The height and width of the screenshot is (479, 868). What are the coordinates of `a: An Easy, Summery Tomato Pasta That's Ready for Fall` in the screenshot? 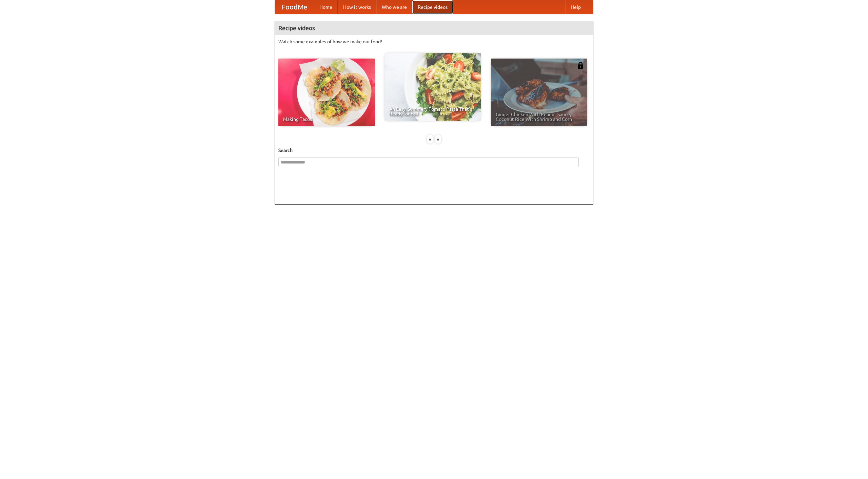 It's located at (433, 87).